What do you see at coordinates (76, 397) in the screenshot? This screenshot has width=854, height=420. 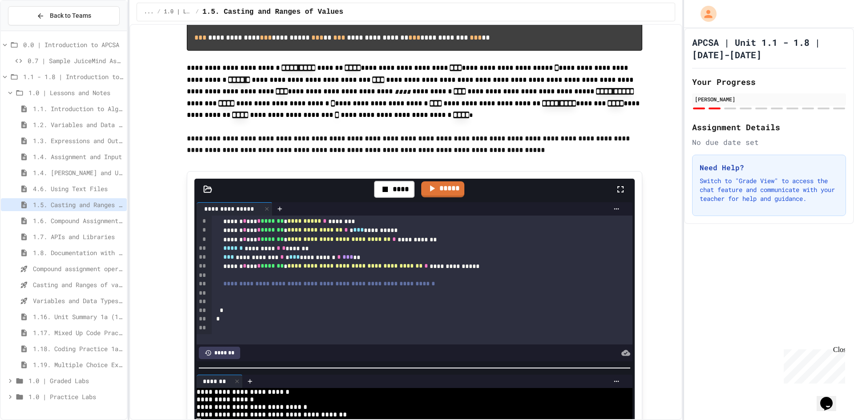 I see `span: 1.0 | Practice Labs` at bounding box center [76, 397].